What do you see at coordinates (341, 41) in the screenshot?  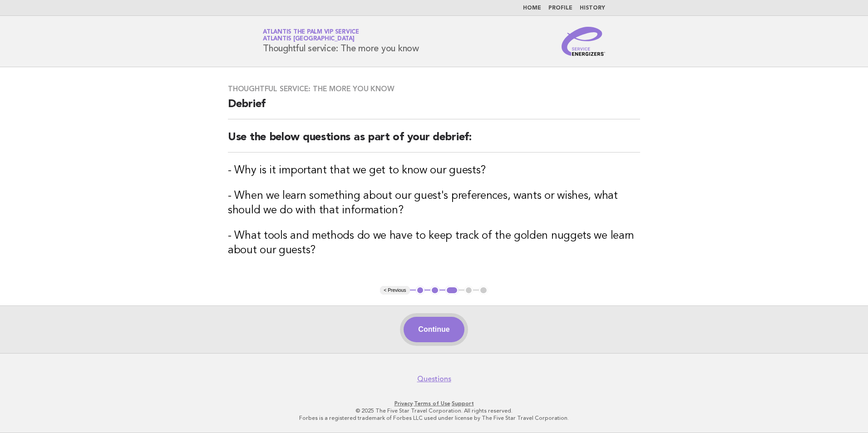 I see `h1: Thoughtful service: The more you know` at bounding box center [341, 41].